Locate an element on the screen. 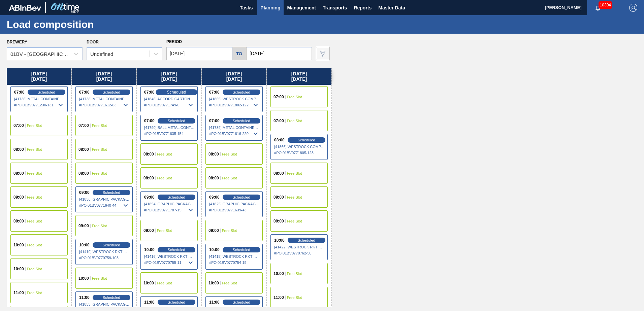  span: # PO : 01BV0771805-123 is located at coordinates (299, 153).